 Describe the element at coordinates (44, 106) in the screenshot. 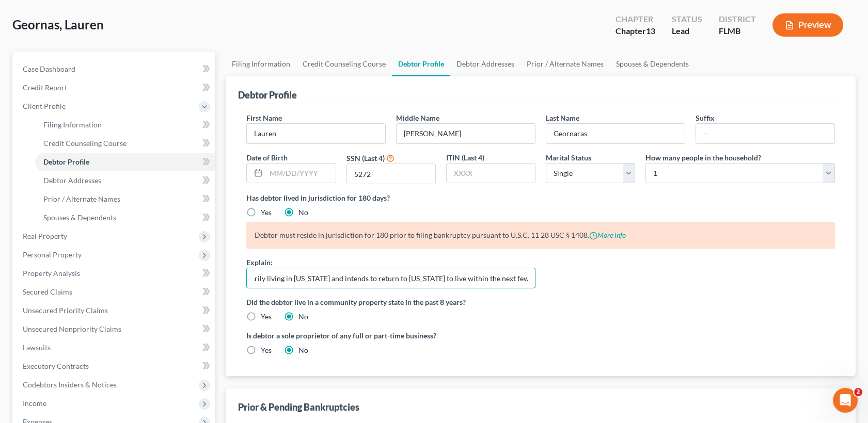

I see `span: Client Profile` at that location.